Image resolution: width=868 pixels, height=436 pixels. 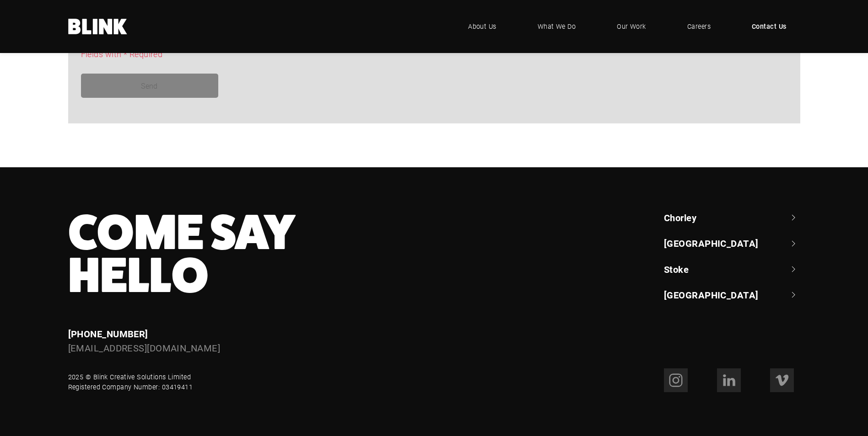 I want to click on a: Our Work, so click(x=631, y=27).